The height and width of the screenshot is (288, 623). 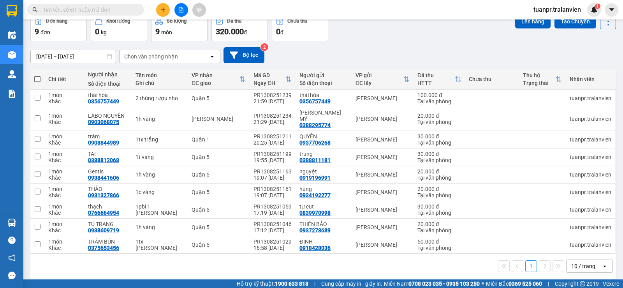 I want to click on div: NK THIỆN MỸ, so click(x=323, y=116).